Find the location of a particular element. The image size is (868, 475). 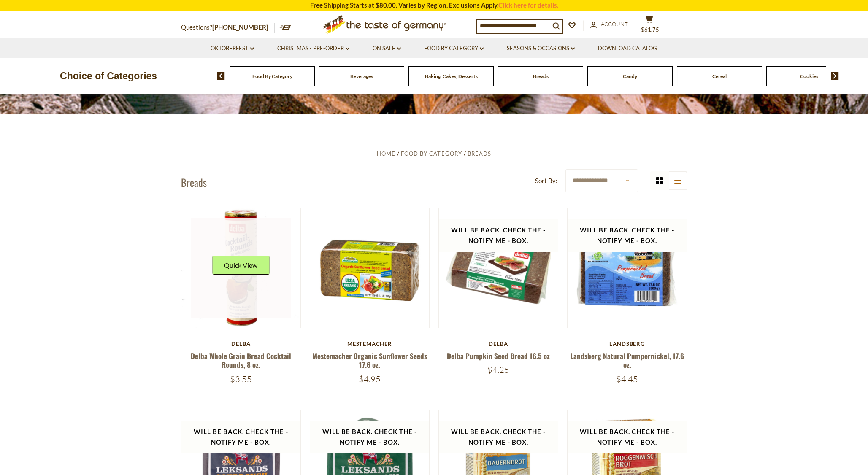

button: Quick View is located at coordinates (241, 265).